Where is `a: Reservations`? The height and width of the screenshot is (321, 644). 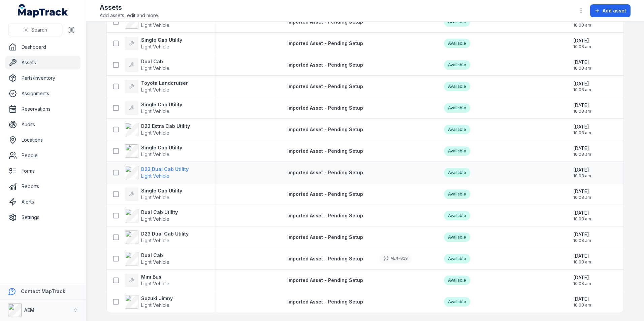 a: Reservations is located at coordinates (43, 109).